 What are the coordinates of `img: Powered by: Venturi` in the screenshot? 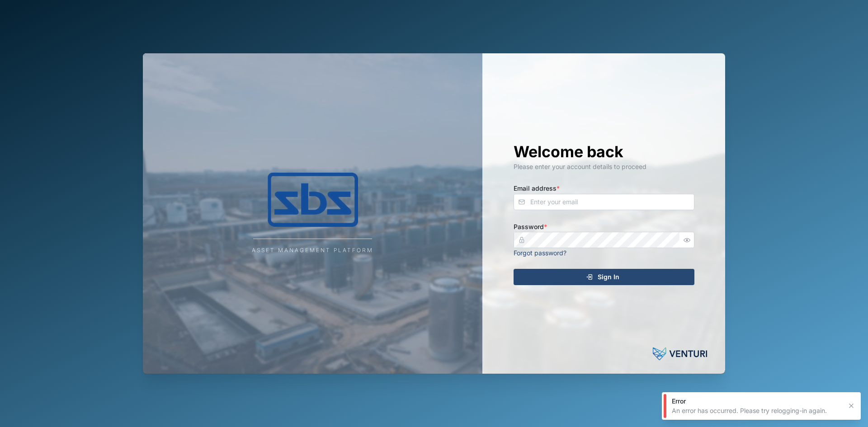 It's located at (680, 353).